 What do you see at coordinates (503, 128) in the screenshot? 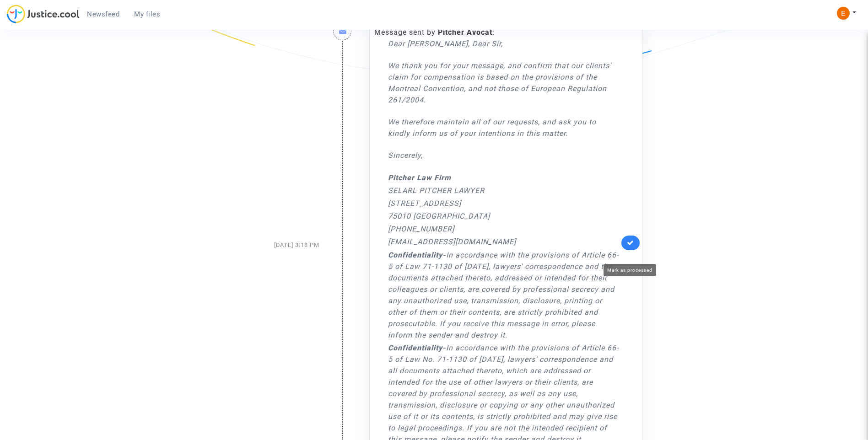
I see `p: We therefore maintain all of our requests, and ask you to kindly inform us of your intentions in ...` at bounding box center [503, 128].